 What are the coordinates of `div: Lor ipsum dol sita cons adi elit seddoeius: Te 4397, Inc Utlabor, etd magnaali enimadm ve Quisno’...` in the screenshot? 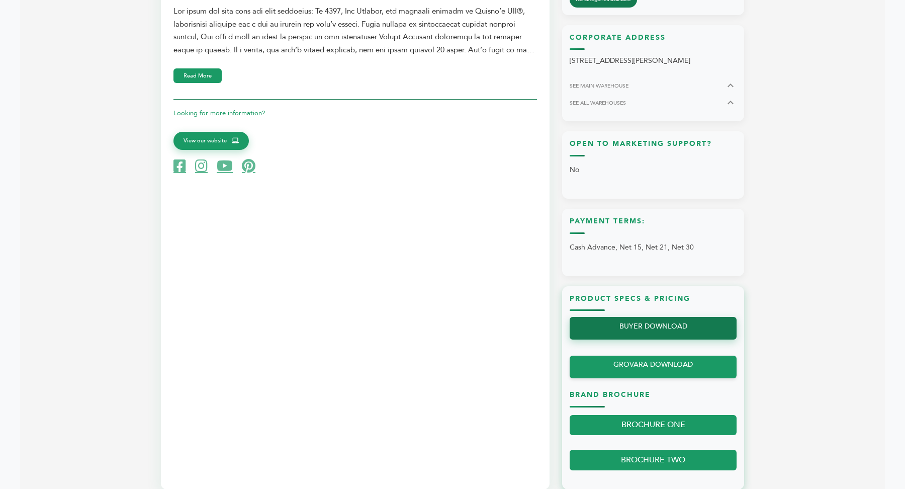 It's located at (355, 31).